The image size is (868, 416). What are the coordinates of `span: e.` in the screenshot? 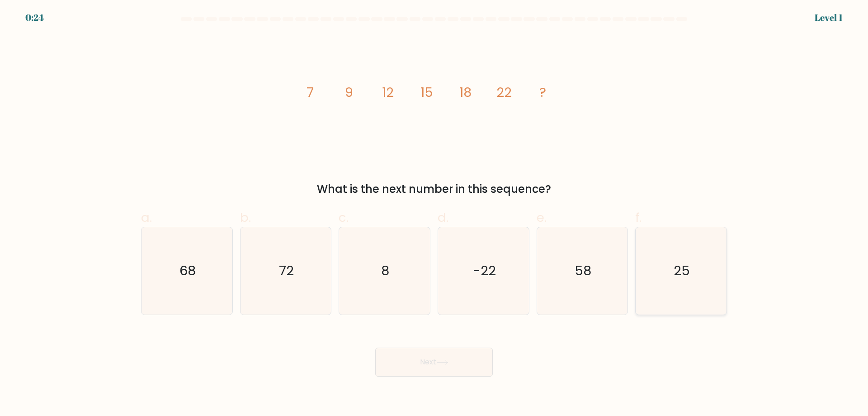 It's located at (542, 217).